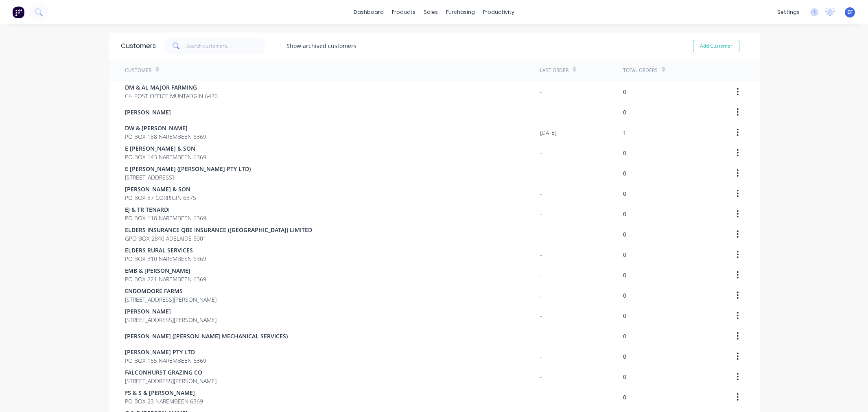 This screenshot has height=412, width=868. Describe the element at coordinates (166, 250) in the screenshot. I see `span: ELDERS RURAL SERVICES` at that location.